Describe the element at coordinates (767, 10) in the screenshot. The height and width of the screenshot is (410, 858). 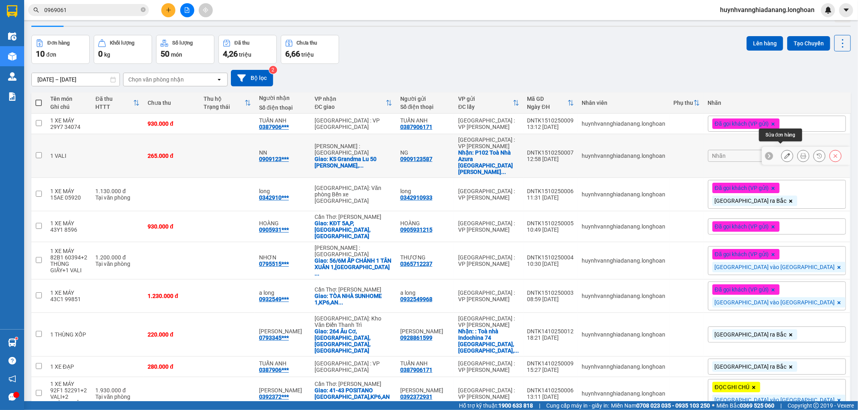
I see `span: huynhvannghiadanang.longhoan` at that location.